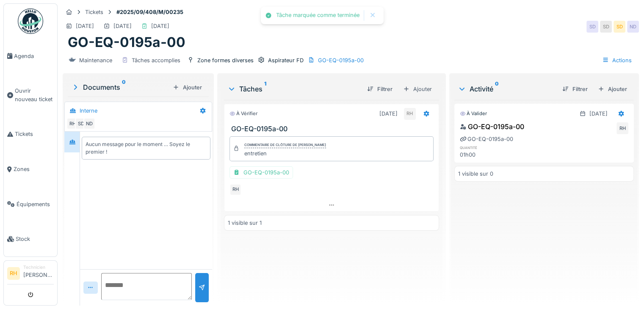  What do you see at coordinates (334, 129) in the screenshot?
I see `h3: GO-EQ-0195a-00` at bounding box center [334, 129].